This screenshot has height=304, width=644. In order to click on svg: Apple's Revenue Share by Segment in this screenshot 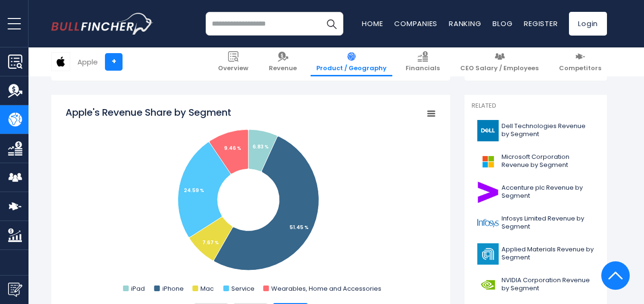, I will do `click(251, 200)`.